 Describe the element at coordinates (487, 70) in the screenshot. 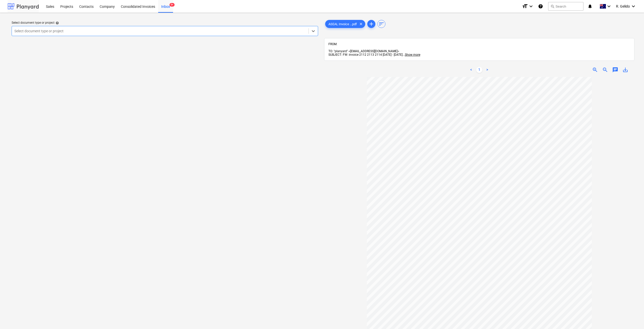

I see `a: Next page` at that location.